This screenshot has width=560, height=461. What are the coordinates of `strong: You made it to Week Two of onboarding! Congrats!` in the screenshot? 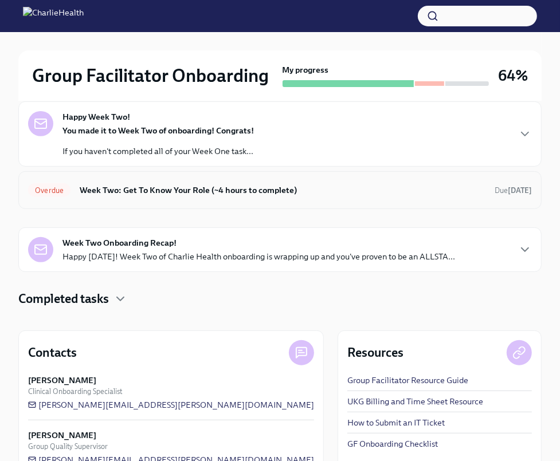 It's located at (158, 131).